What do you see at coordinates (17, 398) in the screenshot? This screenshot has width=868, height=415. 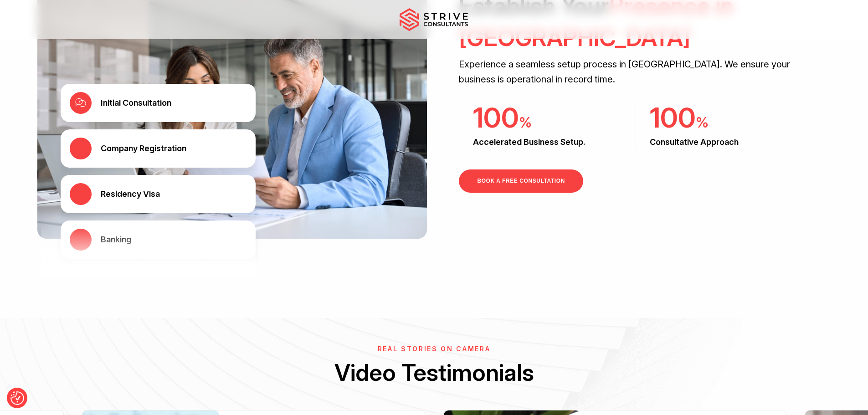 I see `button: Consent Preferences` at bounding box center [17, 398].